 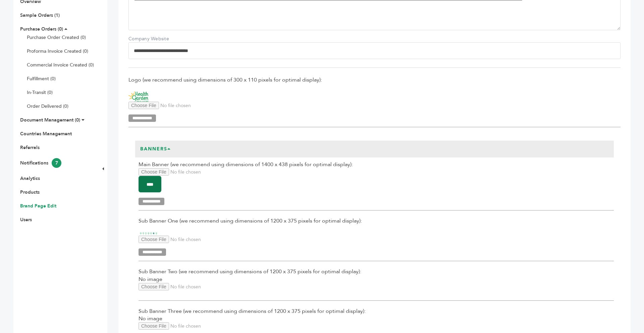 What do you see at coordinates (30, 192) in the screenshot?
I see `a: Products` at bounding box center [30, 192].